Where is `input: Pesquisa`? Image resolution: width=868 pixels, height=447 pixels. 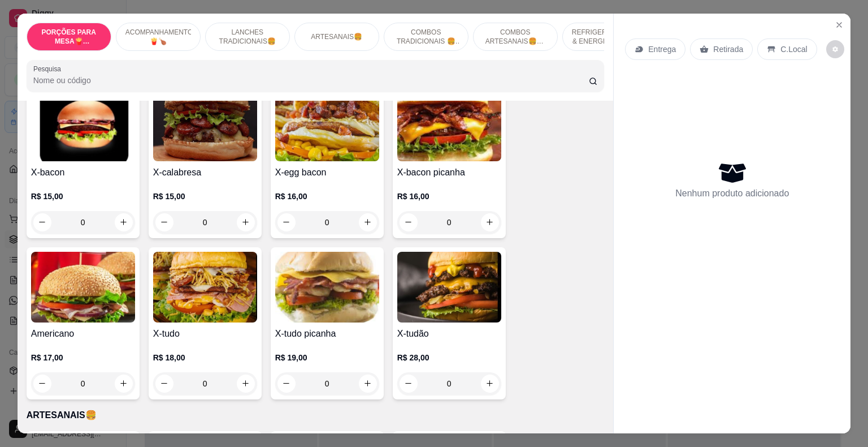 input: Pesquisa is located at coordinates (311, 80).